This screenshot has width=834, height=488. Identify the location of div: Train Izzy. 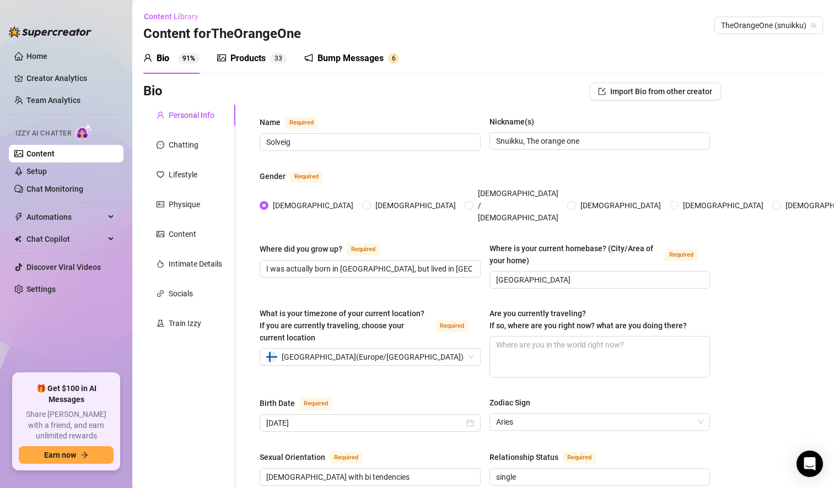
(185, 323).